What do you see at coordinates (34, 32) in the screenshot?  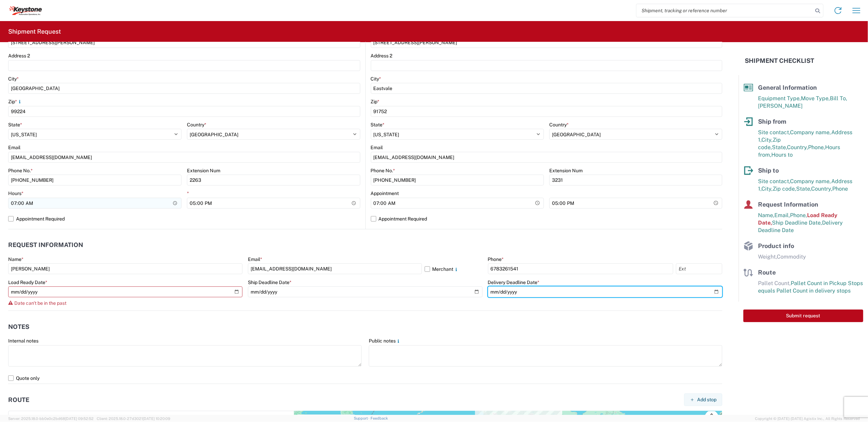 I see `h2: Shipment Request` at bounding box center [34, 32].